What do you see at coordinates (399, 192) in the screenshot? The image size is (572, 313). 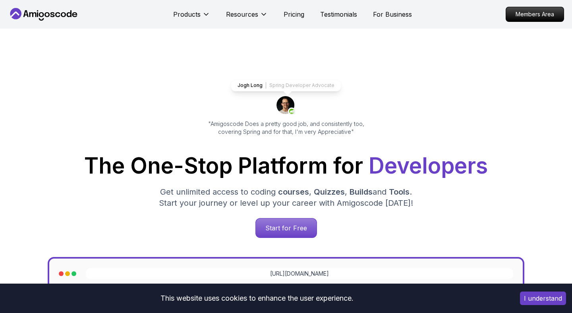 I see `span: Tools` at bounding box center [399, 192].